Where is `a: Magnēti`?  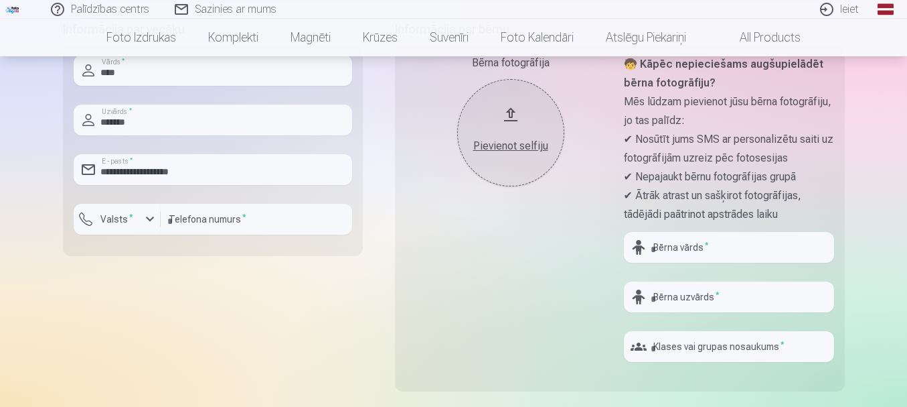
a: Magnēti is located at coordinates (311, 38).